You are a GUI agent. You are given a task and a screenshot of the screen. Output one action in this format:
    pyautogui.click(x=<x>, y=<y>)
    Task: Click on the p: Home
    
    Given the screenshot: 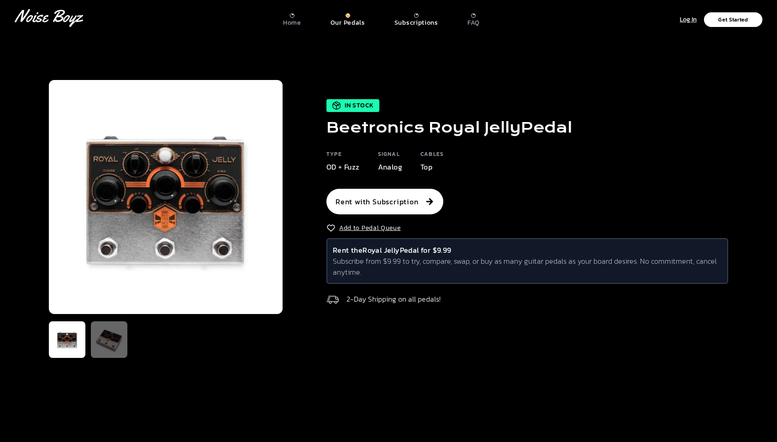 What is the action you would take?
    pyautogui.click(x=292, y=23)
    